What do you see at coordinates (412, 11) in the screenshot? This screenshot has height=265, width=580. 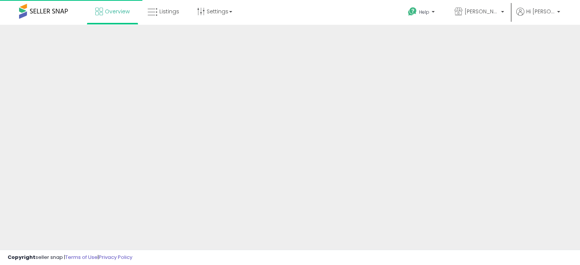 I see `i: Get Help` at bounding box center [412, 11].